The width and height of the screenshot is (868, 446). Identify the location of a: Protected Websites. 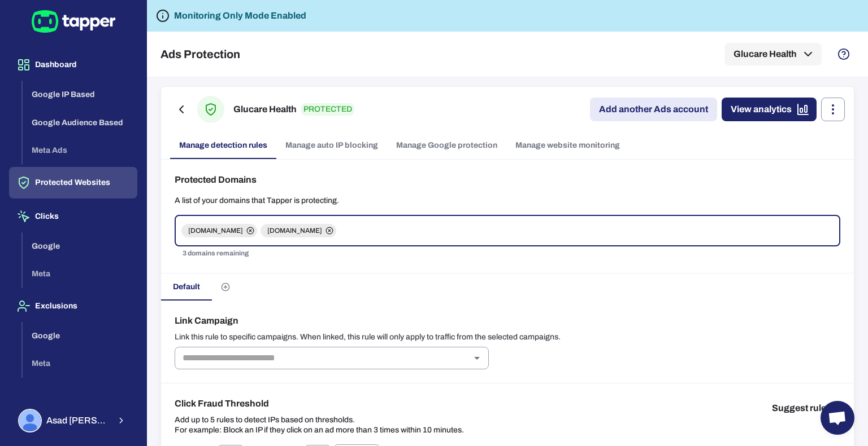
(72, 181).